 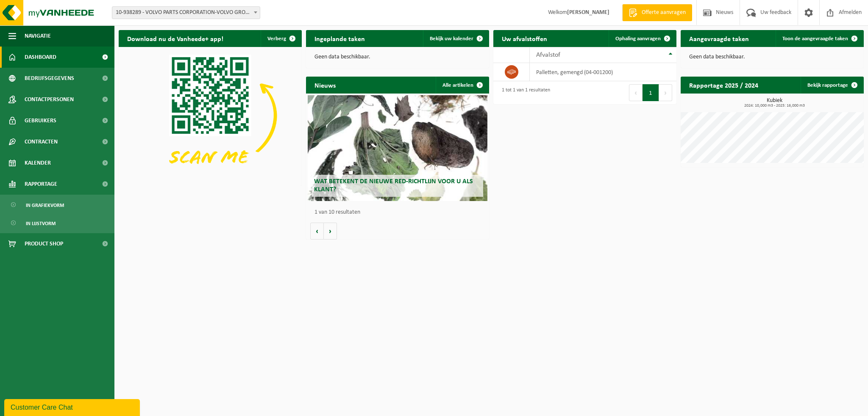 What do you see at coordinates (45, 205) in the screenshot?
I see `span: In grafiekvorm` at bounding box center [45, 205].